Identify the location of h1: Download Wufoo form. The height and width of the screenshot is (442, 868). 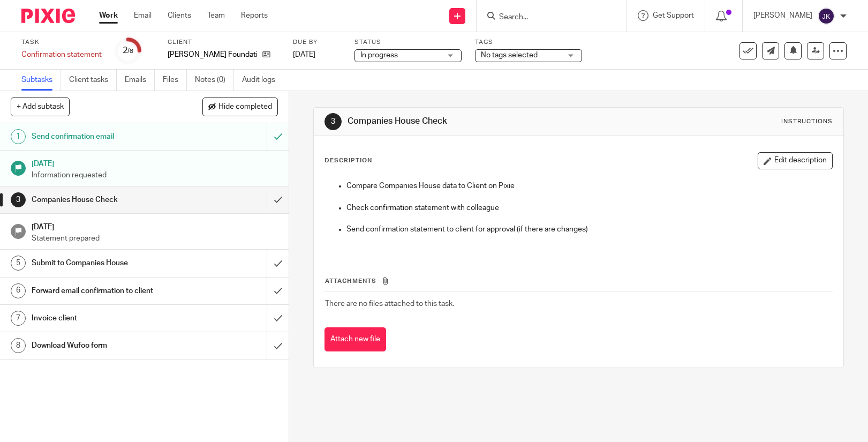
(106, 346).